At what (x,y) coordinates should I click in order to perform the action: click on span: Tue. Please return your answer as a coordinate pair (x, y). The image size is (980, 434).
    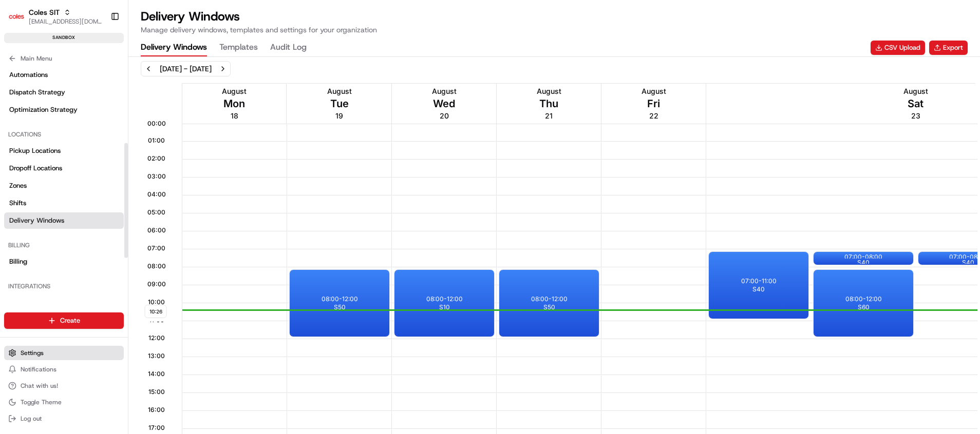
    Looking at the image, I should click on (339, 104).